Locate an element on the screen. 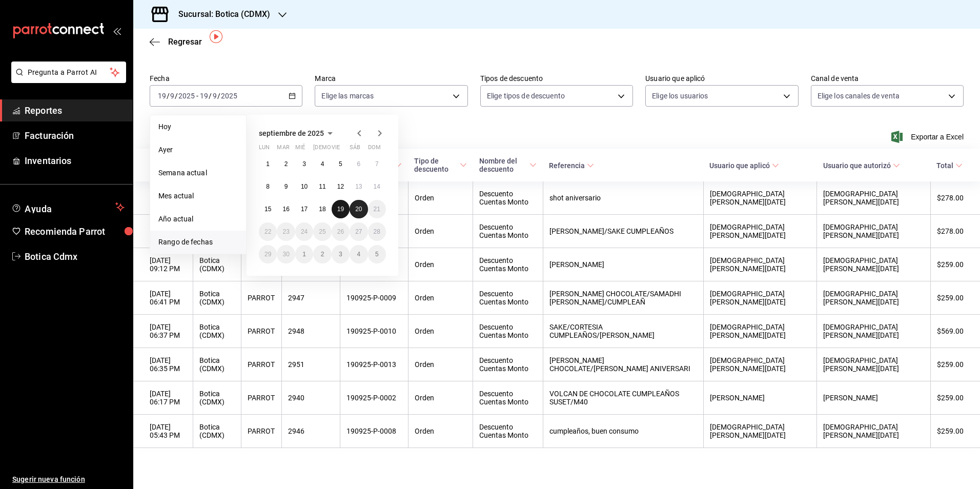  button: 28 de septiembre de 2025 is located at coordinates (377, 232).